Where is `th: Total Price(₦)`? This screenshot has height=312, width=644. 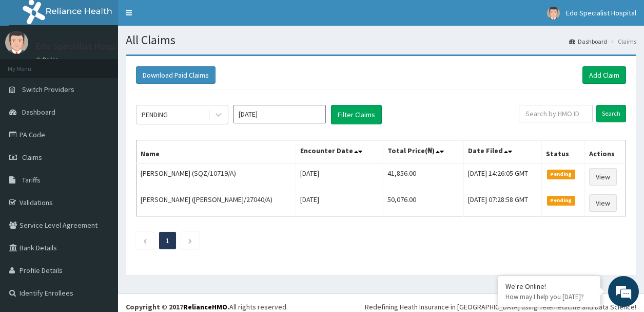
th: Total Price(₦) is located at coordinates (424, 152).